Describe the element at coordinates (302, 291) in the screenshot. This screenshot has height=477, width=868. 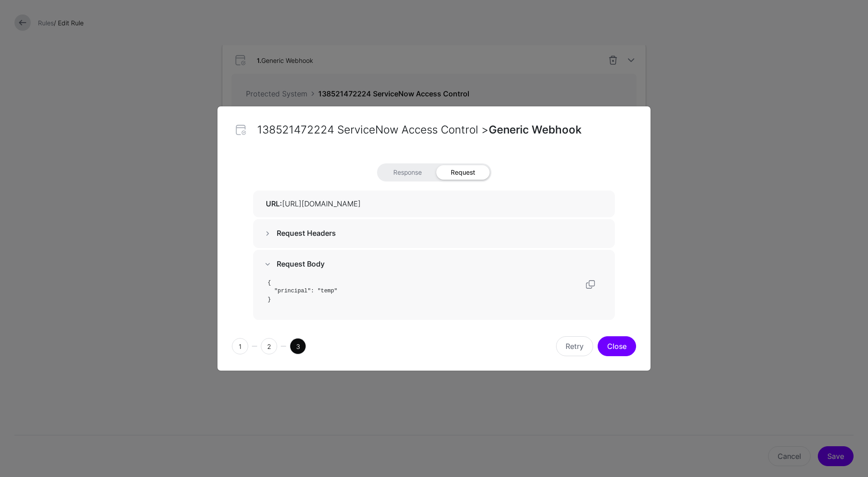
I see `code: { "principal": "temp" }` at that location.